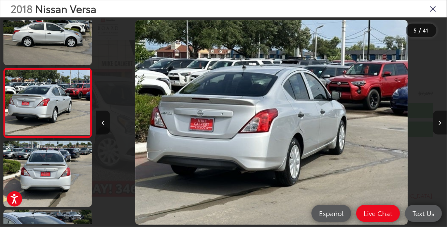  Describe the element at coordinates (423, 213) in the screenshot. I see `span: Text Us` at that location.